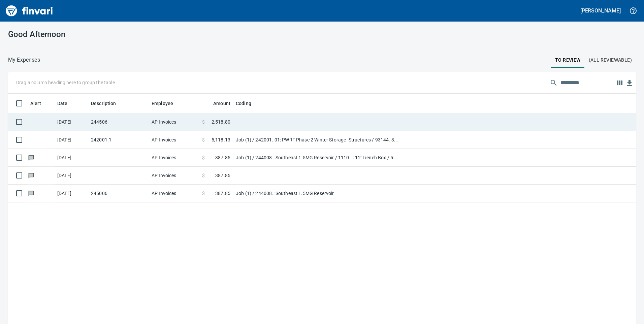 The height and width of the screenshot is (324, 644). Describe the element at coordinates (29, 11) in the screenshot. I see `a: Finvari` at that location.